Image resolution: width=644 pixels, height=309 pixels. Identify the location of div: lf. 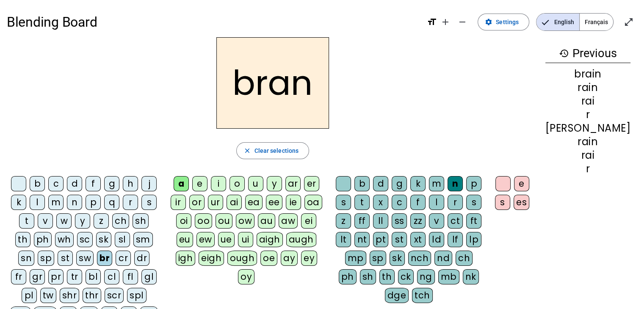
(455, 239).